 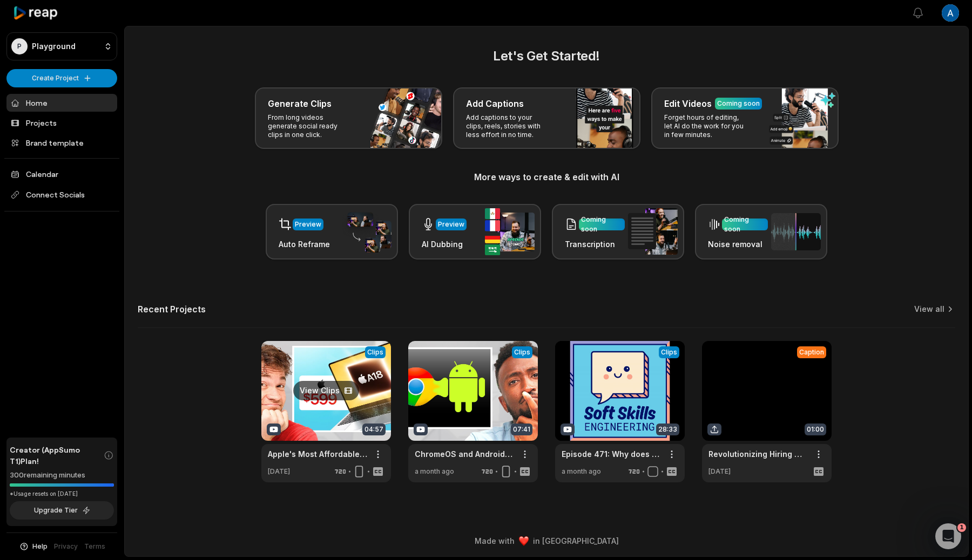 What do you see at coordinates (53, 46) in the screenshot?
I see `p: Playground` at bounding box center [53, 46].